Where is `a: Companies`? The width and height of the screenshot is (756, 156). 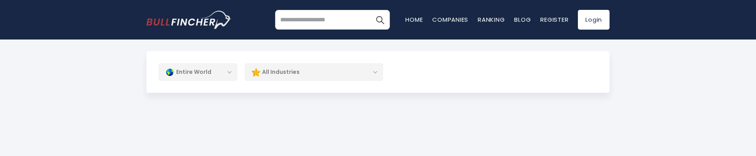 a: Companies is located at coordinates (450, 19).